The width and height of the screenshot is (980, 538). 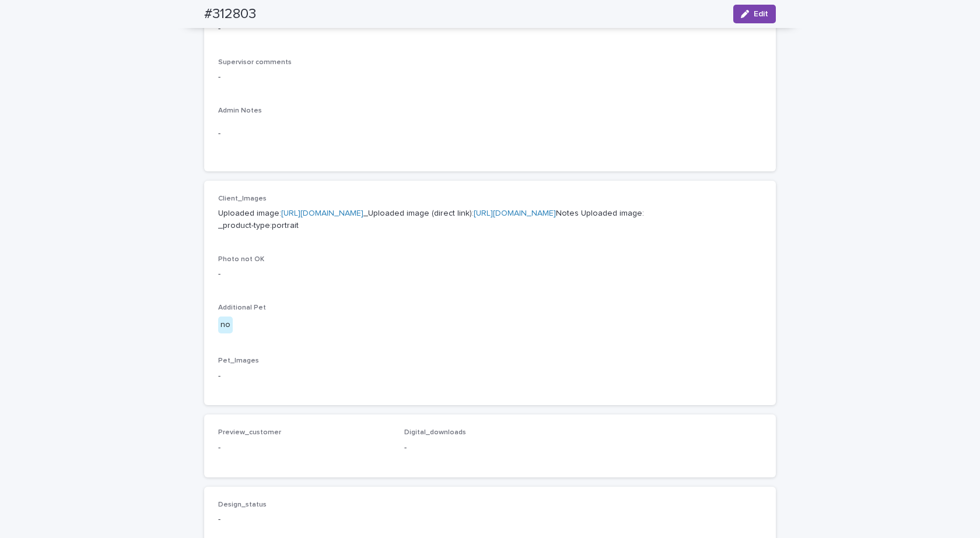 What do you see at coordinates (226, 325) in the screenshot?
I see `div: no` at bounding box center [226, 325].